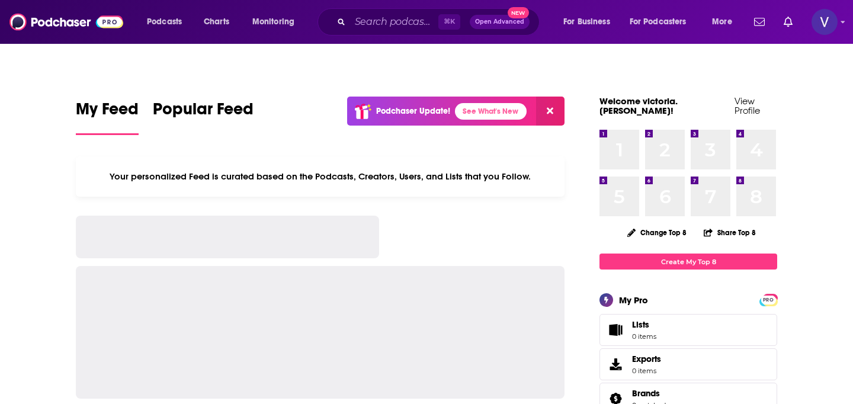  Describe the element at coordinates (649, 393) in the screenshot. I see `a: Brands` at that location.